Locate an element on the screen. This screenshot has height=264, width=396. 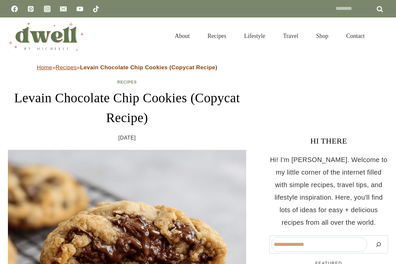
a: Email is located at coordinates (63, 9).